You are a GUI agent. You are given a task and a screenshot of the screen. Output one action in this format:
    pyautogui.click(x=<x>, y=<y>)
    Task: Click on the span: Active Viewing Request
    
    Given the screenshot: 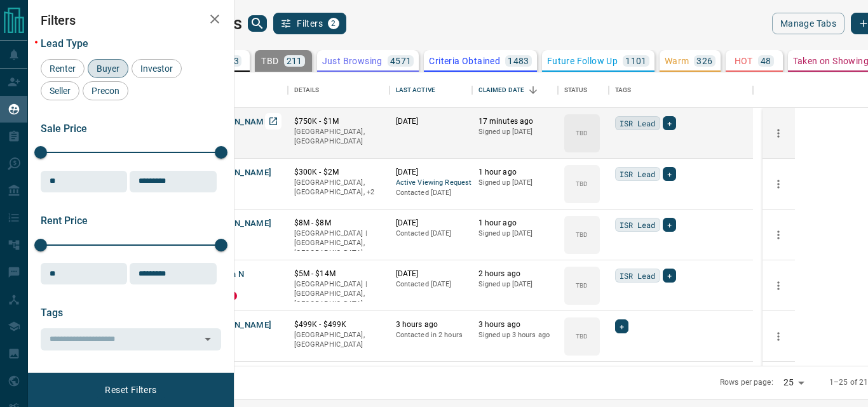 What is the action you would take?
    pyautogui.click(x=430, y=183)
    